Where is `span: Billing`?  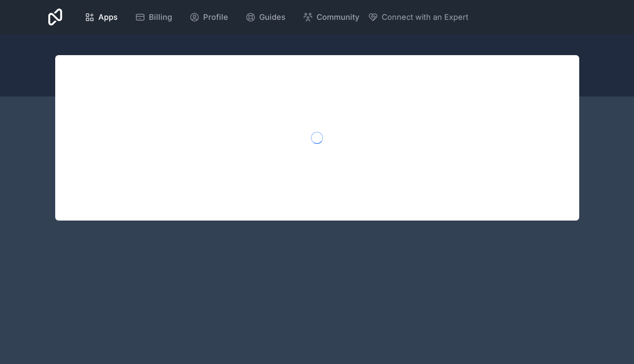
span: Billing is located at coordinates (161, 17).